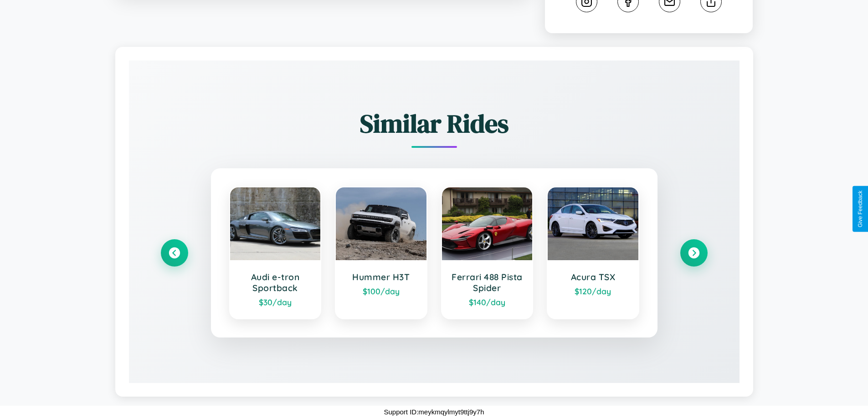  What do you see at coordinates (381, 277) in the screenshot?
I see `h3: Hummer H3T` at bounding box center [381, 277].